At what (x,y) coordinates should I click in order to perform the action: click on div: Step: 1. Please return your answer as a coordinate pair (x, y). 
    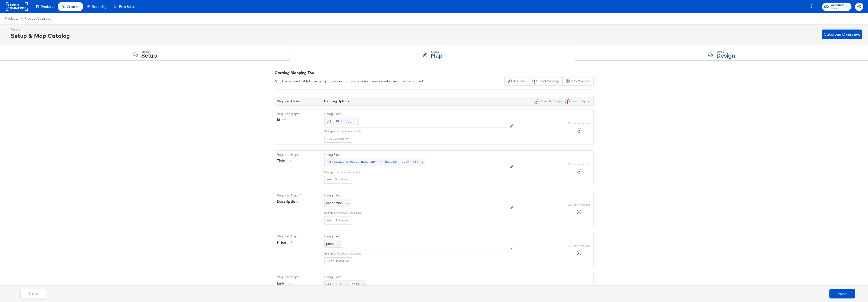
    Looking at the image, I should click on (149, 52).